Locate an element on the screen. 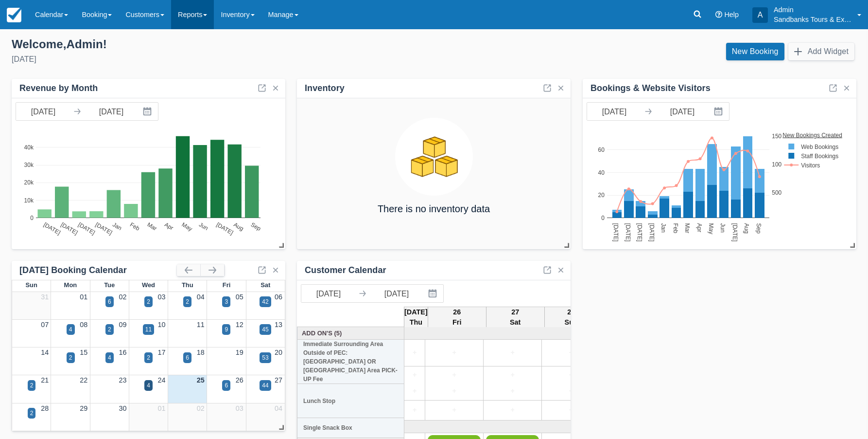 The height and width of the screenshot is (439, 868). a: 29 is located at coordinates (84, 408).